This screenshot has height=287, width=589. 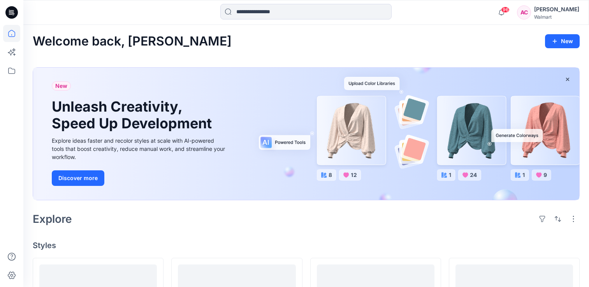 I want to click on div: Explore ideas faster and recolor styles at scale with AI-powered tools that boost creativity, red..., so click(x=139, y=149).